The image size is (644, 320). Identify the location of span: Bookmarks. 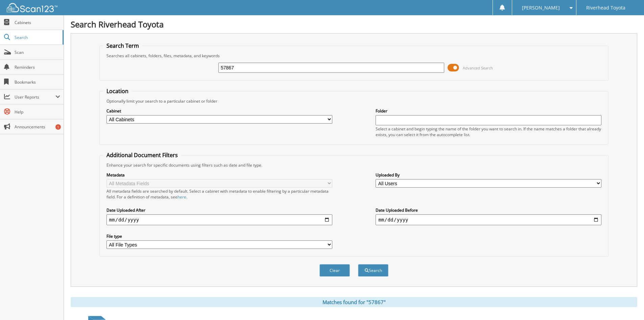
(37, 82).